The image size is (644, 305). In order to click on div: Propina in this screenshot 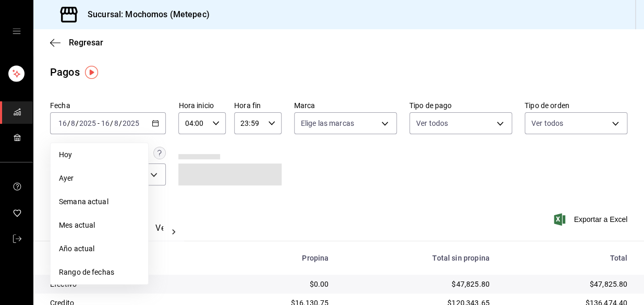, I will do `click(278, 258)`.